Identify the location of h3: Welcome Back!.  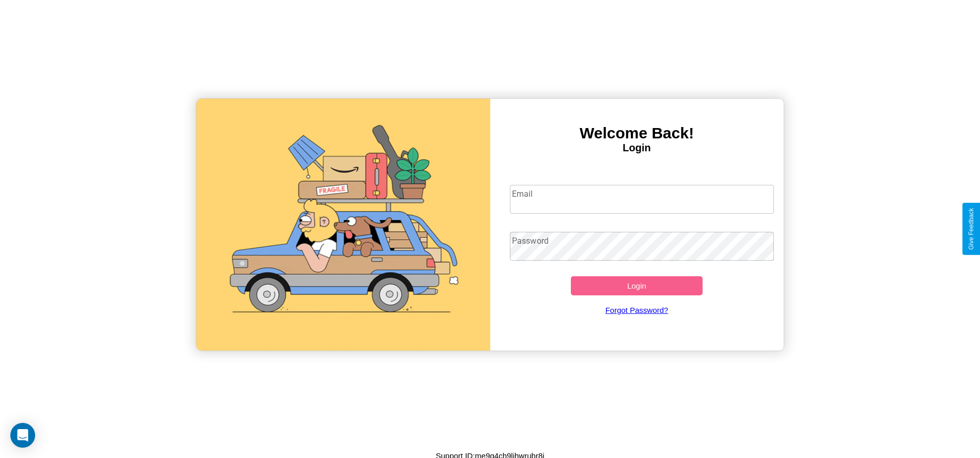
(637, 133).